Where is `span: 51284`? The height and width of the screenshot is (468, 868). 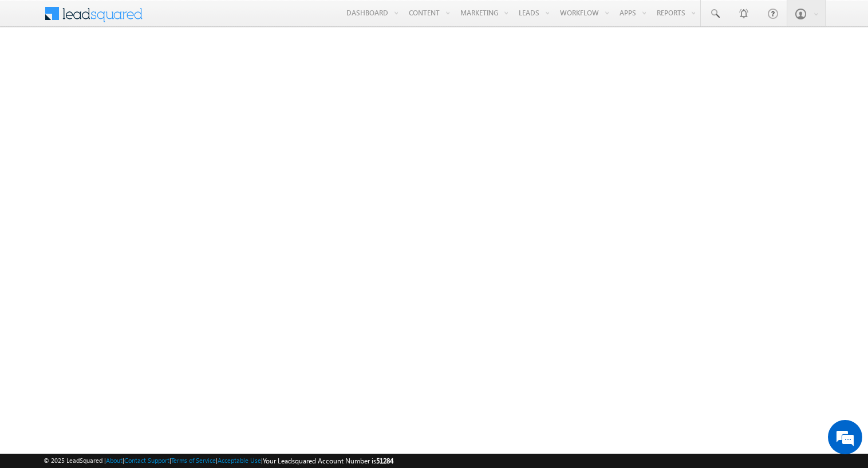 span: 51284 is located at coordinates (385, 461).